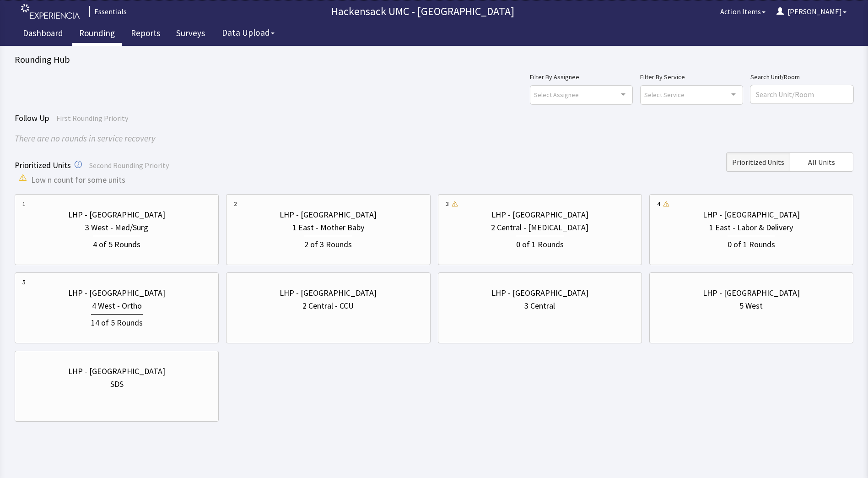 Image resolution: width=868 pixels, height=478 pixels. What do you see at coordinates (328, 227) in the screenshot?
I see `div: 1 East - Mother Baby` at bounding box center [328, 227].